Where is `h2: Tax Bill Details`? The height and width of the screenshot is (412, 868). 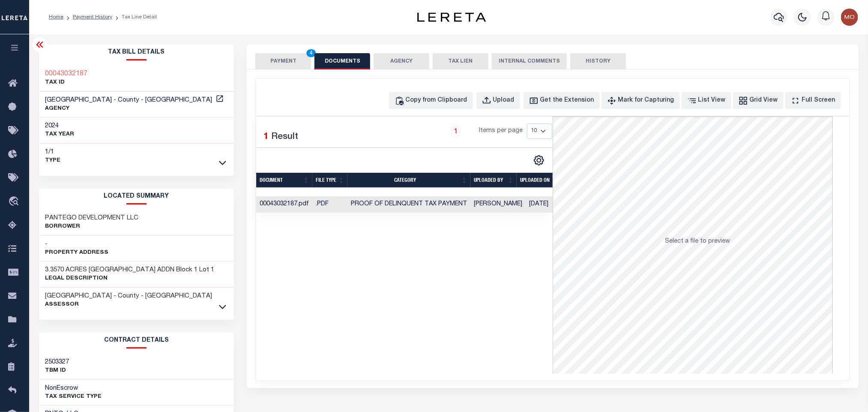
h2: Tax Bill Details is located at coordinates (137, 53).